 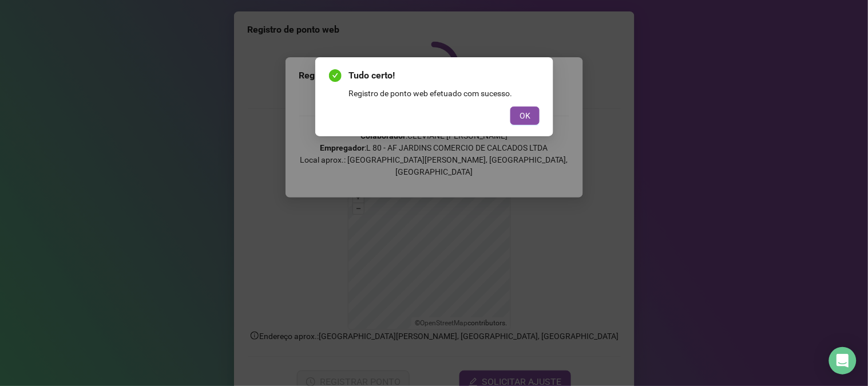 I want to click on div: Registro de ponto web efetuado com sucesso., so click(x=444, y=93).